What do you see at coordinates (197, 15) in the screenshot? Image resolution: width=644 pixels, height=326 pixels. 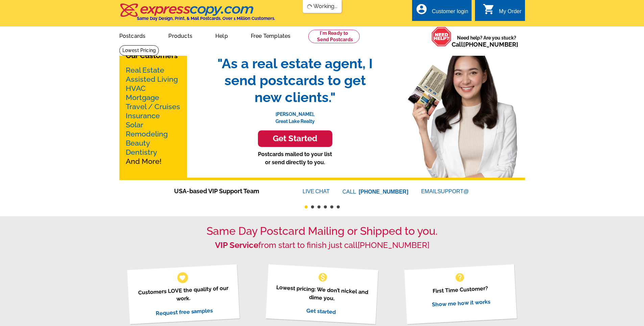 I see `a: Same Day Design, Print, & Mail Postcards. Over 1 Million Customers.` at bounding box center [197, 15].